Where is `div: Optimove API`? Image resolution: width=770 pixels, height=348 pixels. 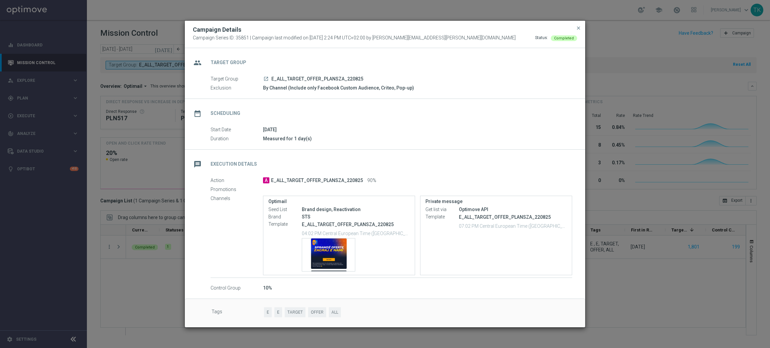
div: Optimove API is located at coordinates (513, 210).